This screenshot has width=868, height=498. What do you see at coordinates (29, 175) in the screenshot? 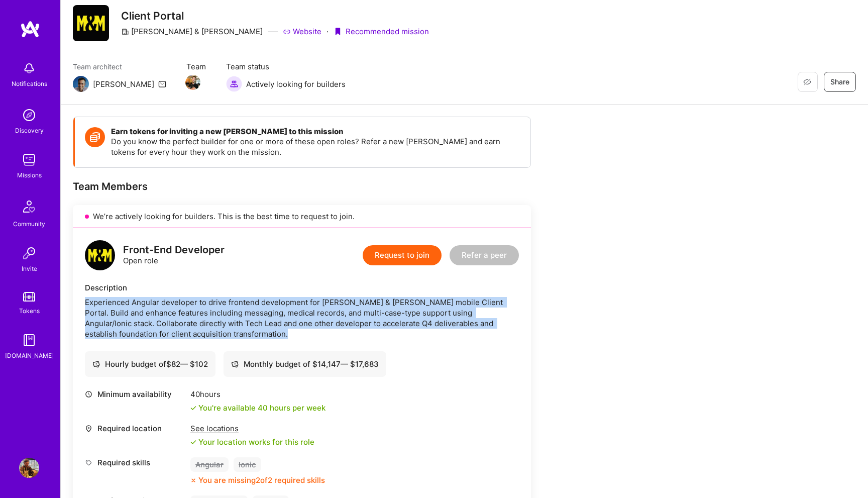
I see `div: Missions` at bounding box center [29, 175].